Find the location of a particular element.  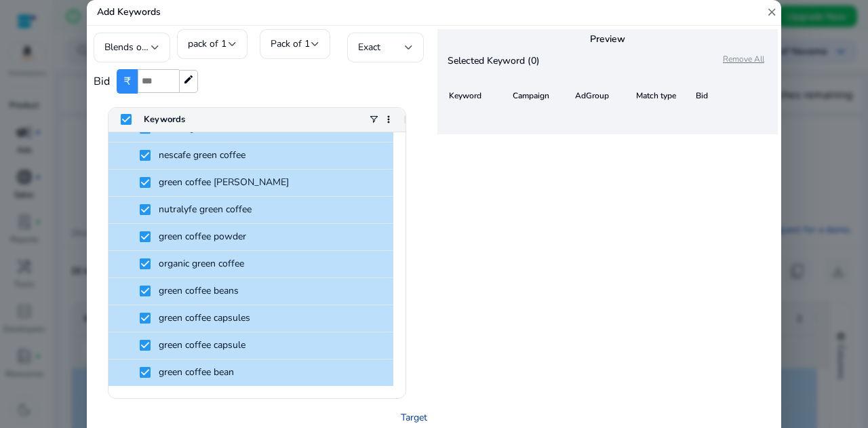

span: green coffee beans is located at coordinates (199, 290).